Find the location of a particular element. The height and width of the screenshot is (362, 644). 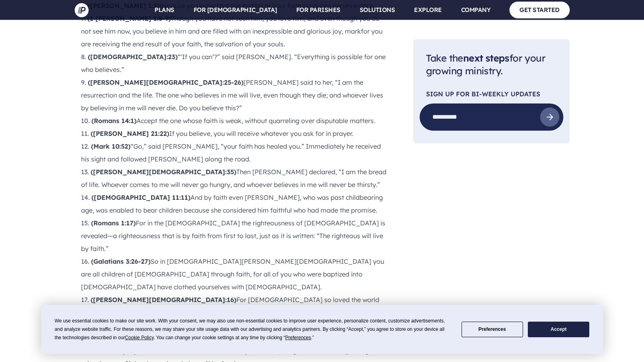

div: We use essential cookies to make our site work. With your consent, we may also use non-essential ... is located at coordinates (253, 329).